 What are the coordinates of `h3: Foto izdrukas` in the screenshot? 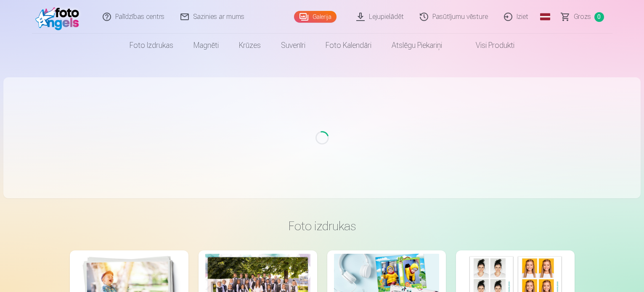 It's located at (322, 226).